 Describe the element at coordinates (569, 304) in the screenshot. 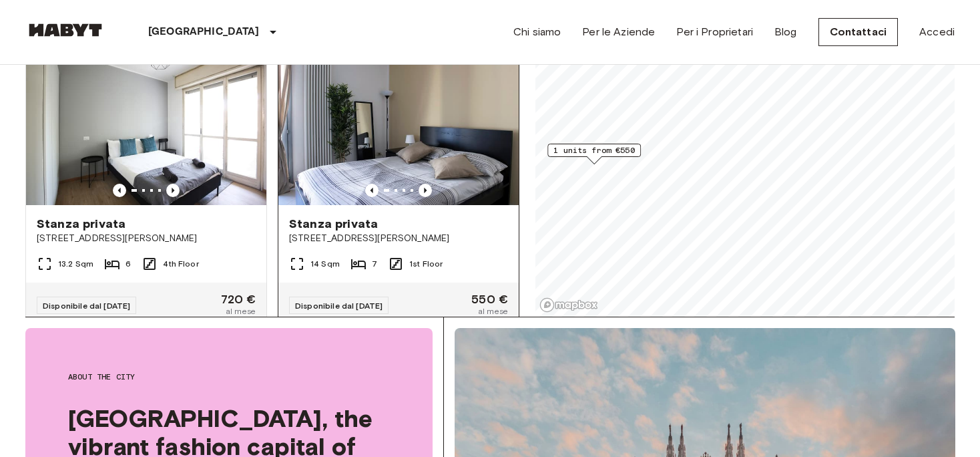

I see `a: Mapbox logo` at that location.